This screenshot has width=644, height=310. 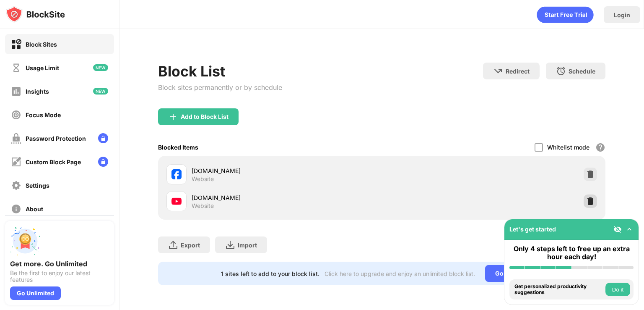 I want to click on img: settings-off.svg, so click(x=16, y=185).